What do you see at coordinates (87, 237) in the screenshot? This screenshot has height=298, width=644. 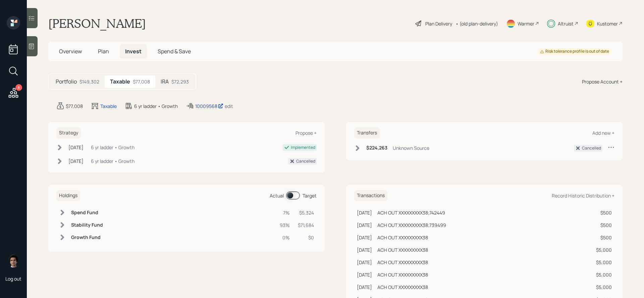 I see `h6: Growth Fund` at bounding box center [87, 237].